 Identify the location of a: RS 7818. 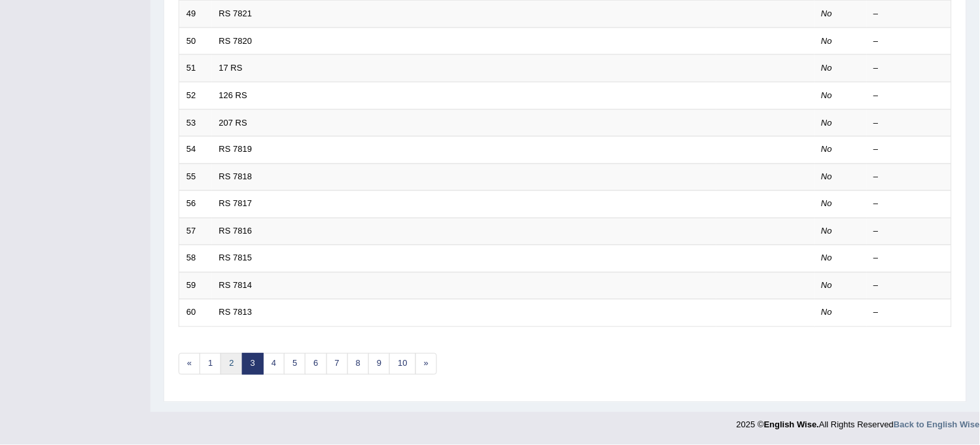
(236, 177).